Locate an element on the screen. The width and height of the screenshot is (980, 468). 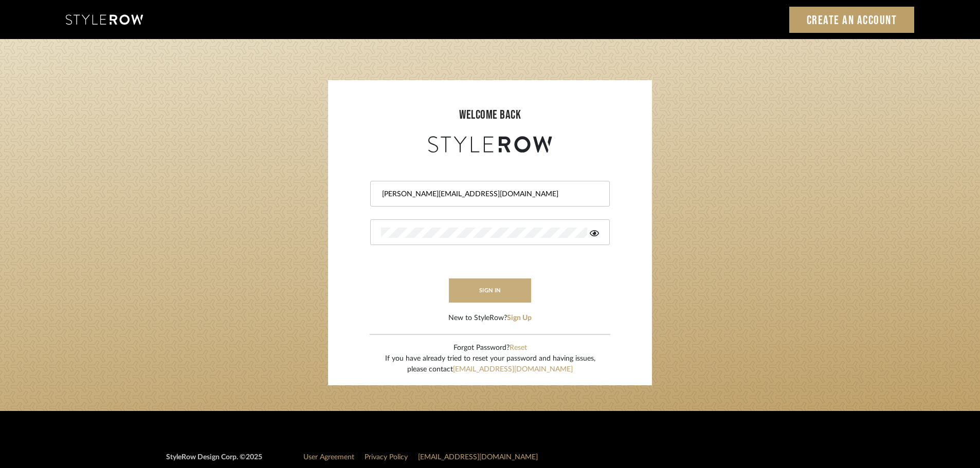
a: Create an Account is located at coordinates (852, 19).